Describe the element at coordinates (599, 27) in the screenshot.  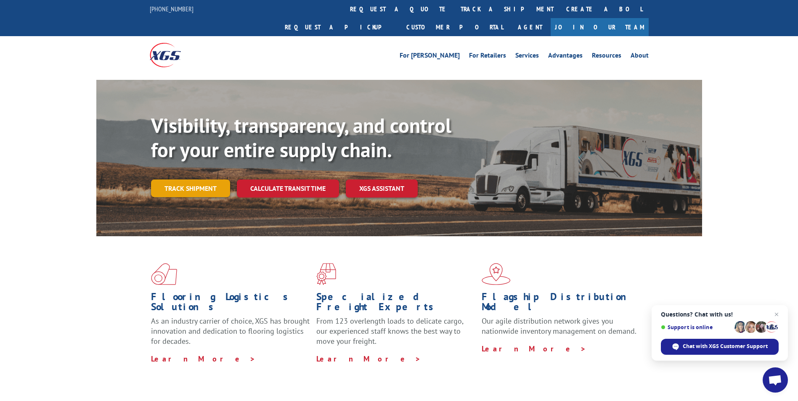
I see `a: Join Our Team` at that location.